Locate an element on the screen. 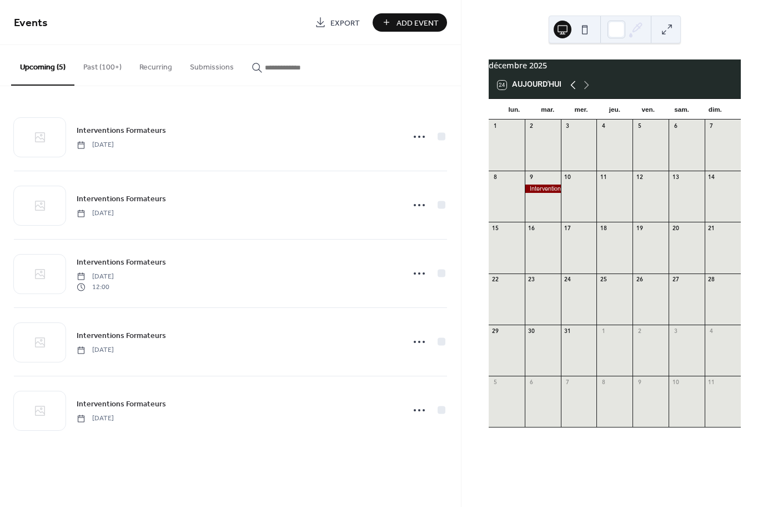  div: 20 is located at coordinates (676, 229).